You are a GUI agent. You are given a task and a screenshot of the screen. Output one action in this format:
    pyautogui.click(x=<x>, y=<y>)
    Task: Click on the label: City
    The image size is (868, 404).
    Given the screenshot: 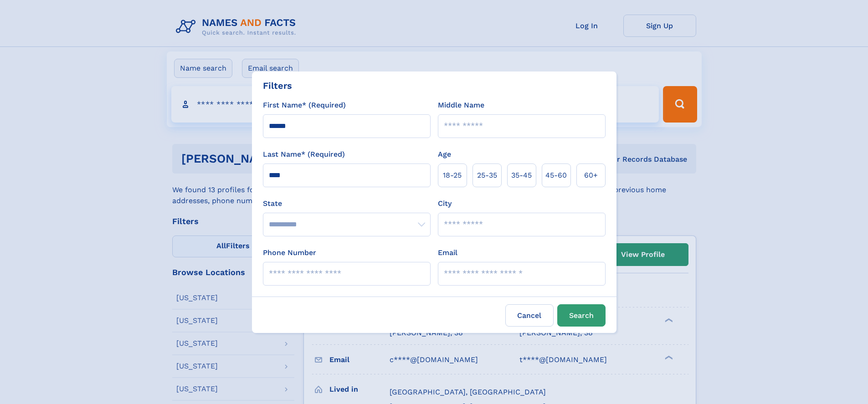 What is the action you would take?
    pyautogui.click(x=444, y=204)
    